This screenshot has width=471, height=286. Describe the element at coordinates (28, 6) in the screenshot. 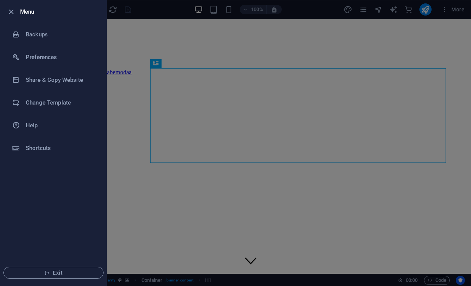

I see `a: Skip to main content` at that location.